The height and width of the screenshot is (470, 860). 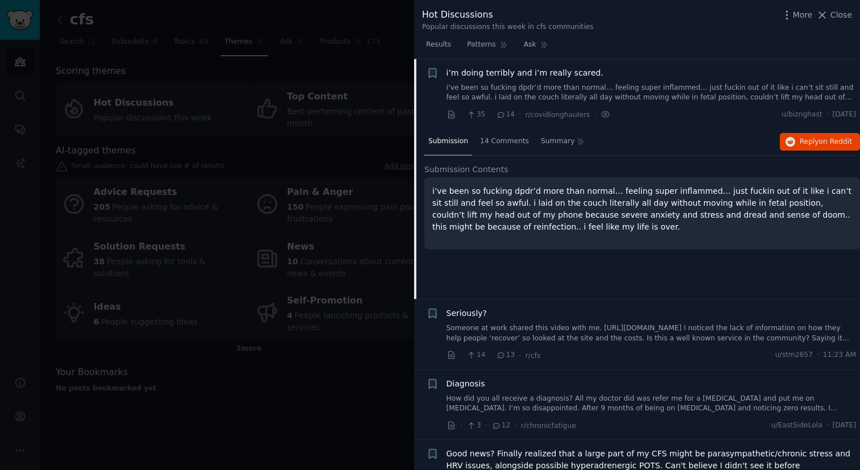 What do you see at coordinates (651, 93) in the screenshot?
I see `a: i’ve been so fucking dpdr’d more than normal… feeling super inflammed… just fuckin out of it like...` at bounding box center [651, 93].